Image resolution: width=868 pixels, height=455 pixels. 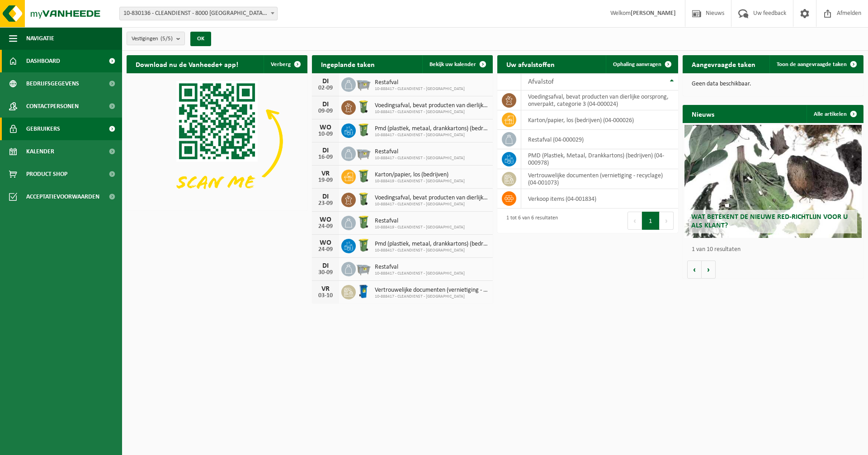 What do you see at coordinates (420, 175) in the screenshot?
I see `span: Karton/papier, los (bedrijven)` at bounding box center [420, 175].